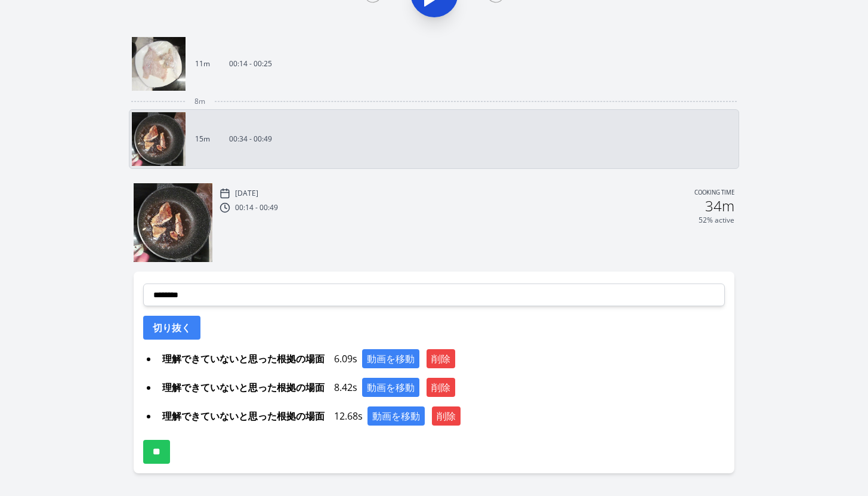 This screenshot has width=868, height=496. Describe the element at coordinates (172, 327) in the screenshot. I see `button: 切り抜く` at that location.